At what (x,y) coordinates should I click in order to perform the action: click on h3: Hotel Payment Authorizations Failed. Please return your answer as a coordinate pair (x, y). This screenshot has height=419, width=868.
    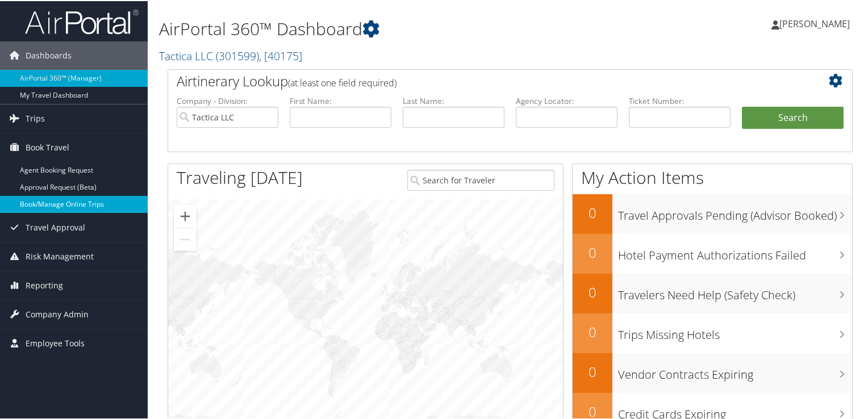
    Looking at the image, I should click on (735, 251).